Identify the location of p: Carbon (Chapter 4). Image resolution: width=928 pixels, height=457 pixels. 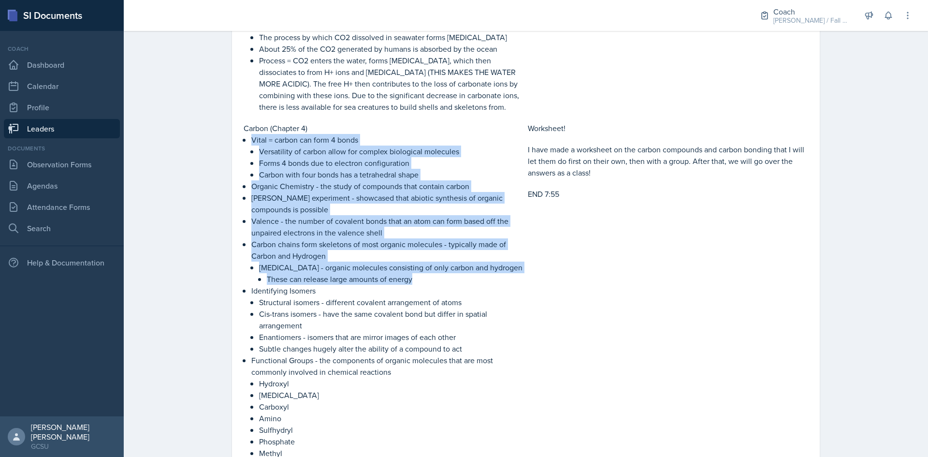
(384, 128).